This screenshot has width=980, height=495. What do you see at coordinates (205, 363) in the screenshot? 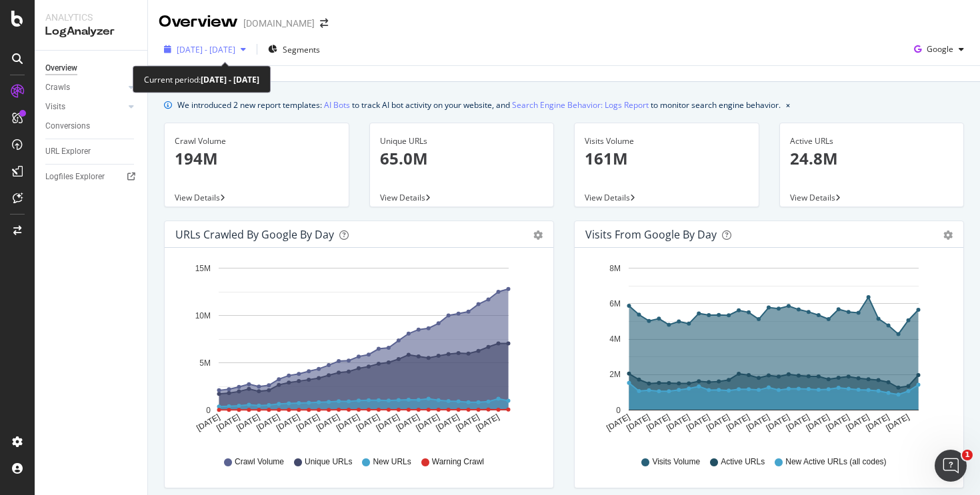
I see `text: 5M` at bounding box center [205, 363].